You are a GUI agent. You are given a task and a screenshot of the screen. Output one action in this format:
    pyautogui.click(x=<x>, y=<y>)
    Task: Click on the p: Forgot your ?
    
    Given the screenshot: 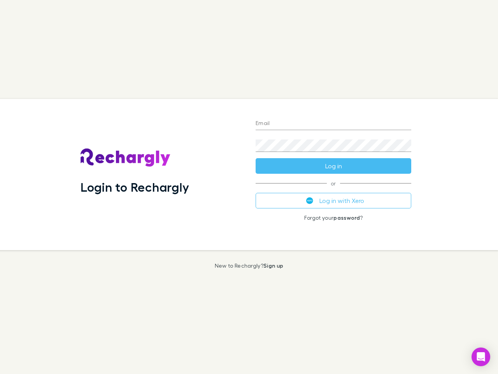 What is the action you would take?
    pyautogui.click(x=333, y=218)
    